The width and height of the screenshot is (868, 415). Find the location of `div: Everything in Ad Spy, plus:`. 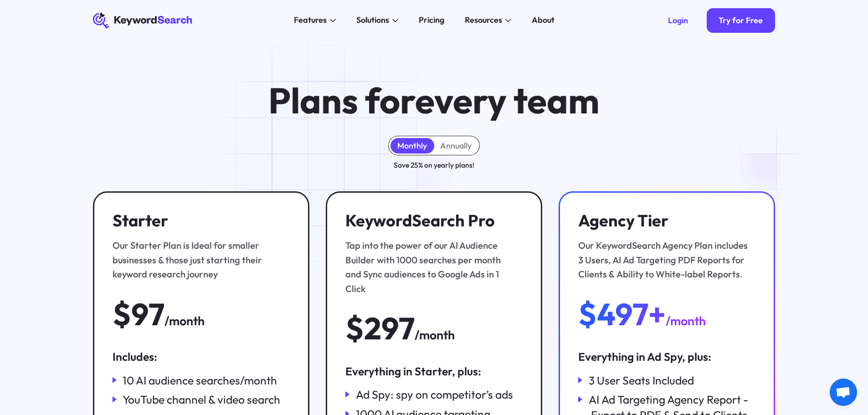

div: Everything in Ad Spy, plus: is located at coordinates (667, 356).